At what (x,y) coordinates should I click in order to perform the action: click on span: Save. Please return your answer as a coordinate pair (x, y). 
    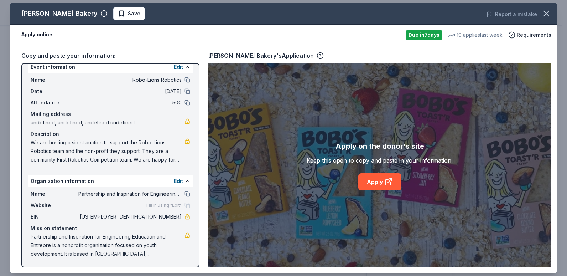
    Looking at the image, I should click on (134, 14).